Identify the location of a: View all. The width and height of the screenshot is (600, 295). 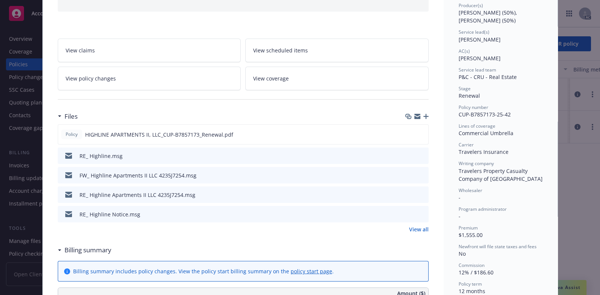
(419, 229).